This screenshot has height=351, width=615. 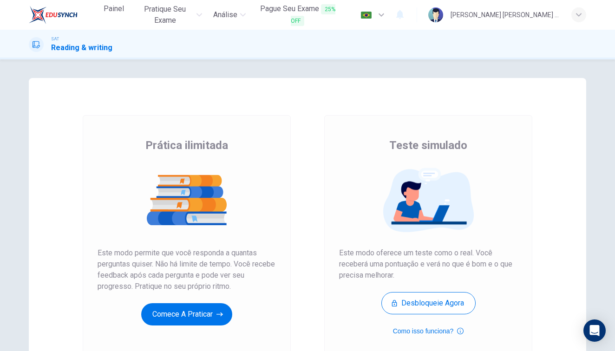 I want to click on button: Pratique seu exame, so click(x=169, y=15).